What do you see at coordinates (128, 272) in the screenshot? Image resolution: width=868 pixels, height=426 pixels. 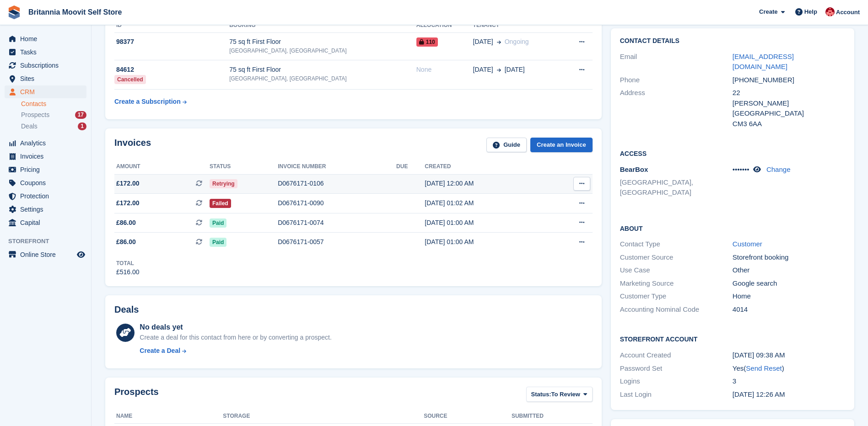 I see `div: £516.00` at bounding box center [128, 272].